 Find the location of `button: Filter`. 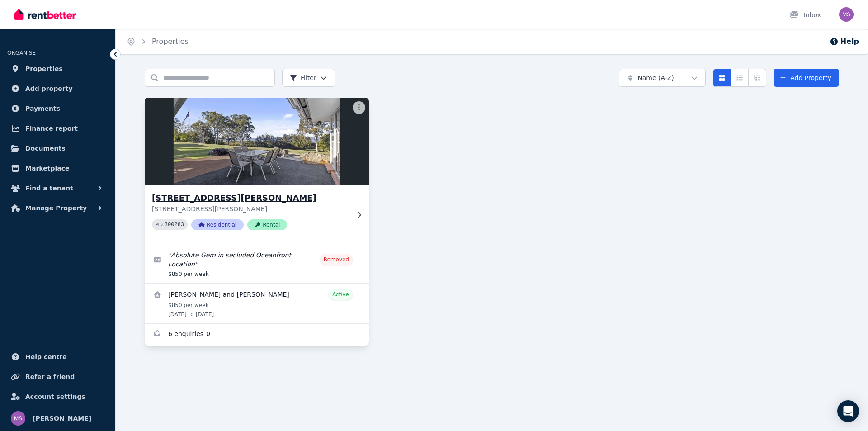

button: Filter is located at coordinates (309, 78).